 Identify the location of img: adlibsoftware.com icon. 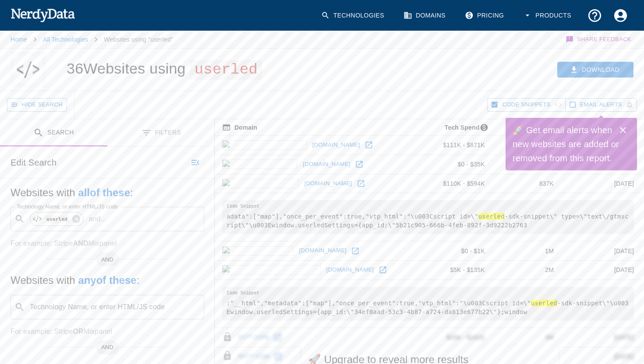
(271, 270).